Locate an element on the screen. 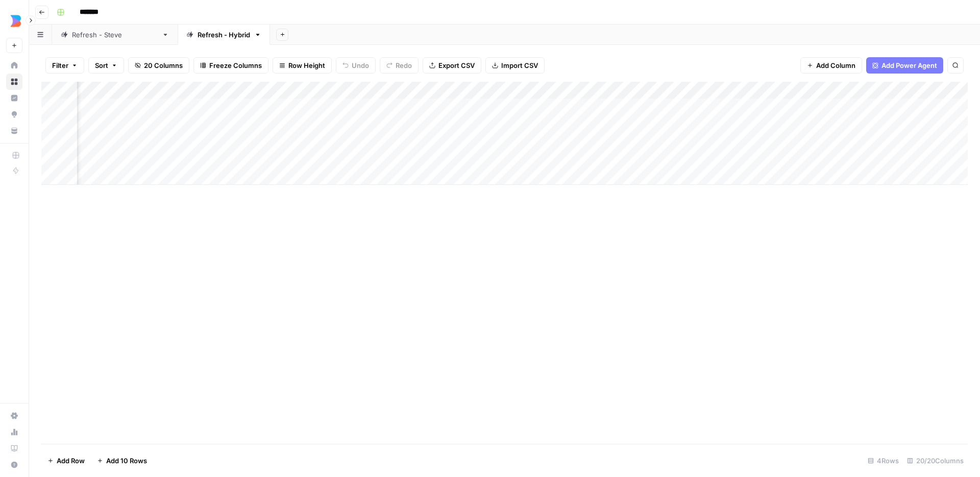 The image size is (980, 477). div: 4 Rows is located at coordinates (883, 460).